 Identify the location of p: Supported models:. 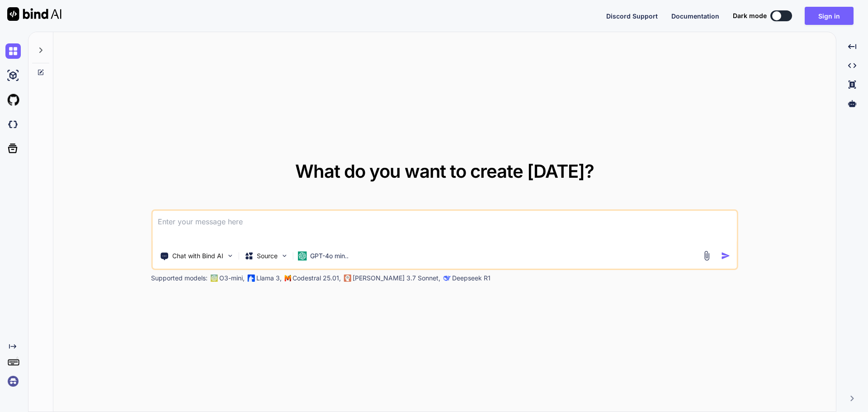
(179, 278).